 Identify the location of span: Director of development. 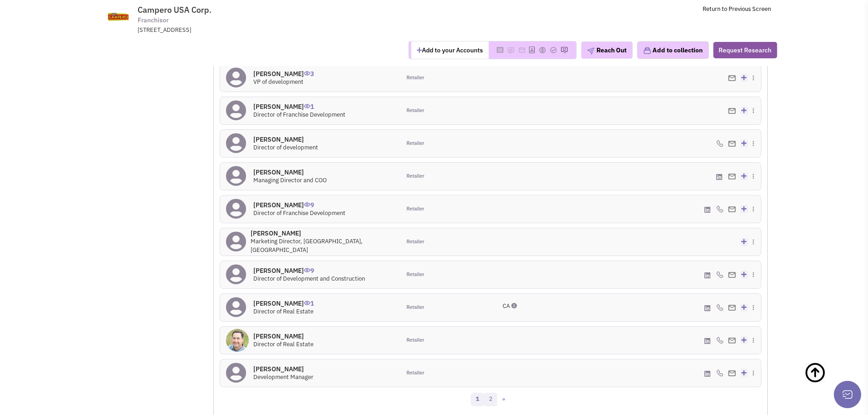
(286, 147).